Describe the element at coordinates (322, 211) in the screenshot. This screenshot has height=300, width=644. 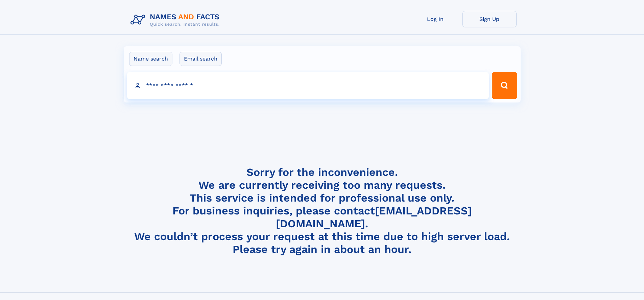
I see `h4: Sorry for the inconvenience. We are currently receiving too many requests. This service is intend...` at that location.